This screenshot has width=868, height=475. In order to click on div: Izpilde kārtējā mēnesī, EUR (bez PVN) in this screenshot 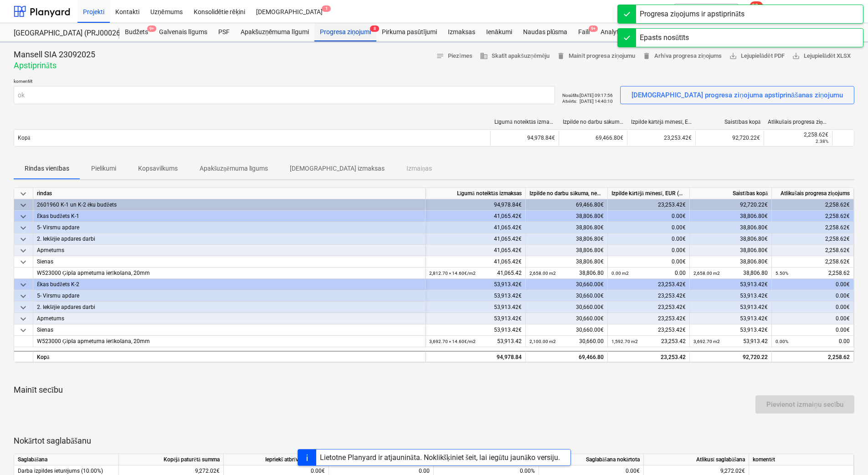, I will do `click(649, 193)`.